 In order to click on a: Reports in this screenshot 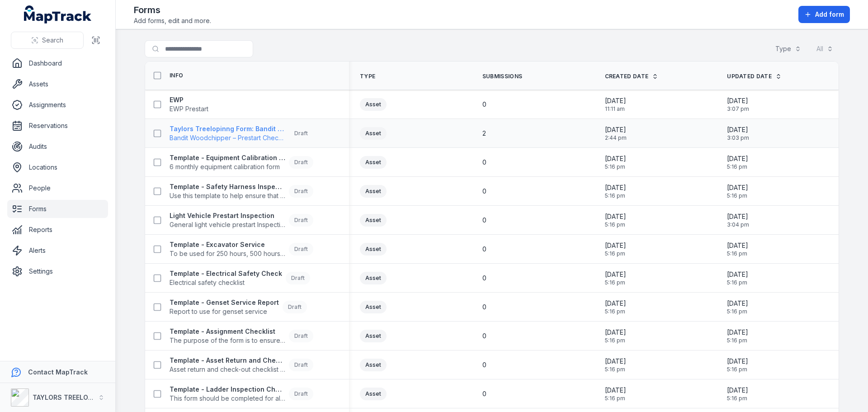, I will do `click(57, 230)`.